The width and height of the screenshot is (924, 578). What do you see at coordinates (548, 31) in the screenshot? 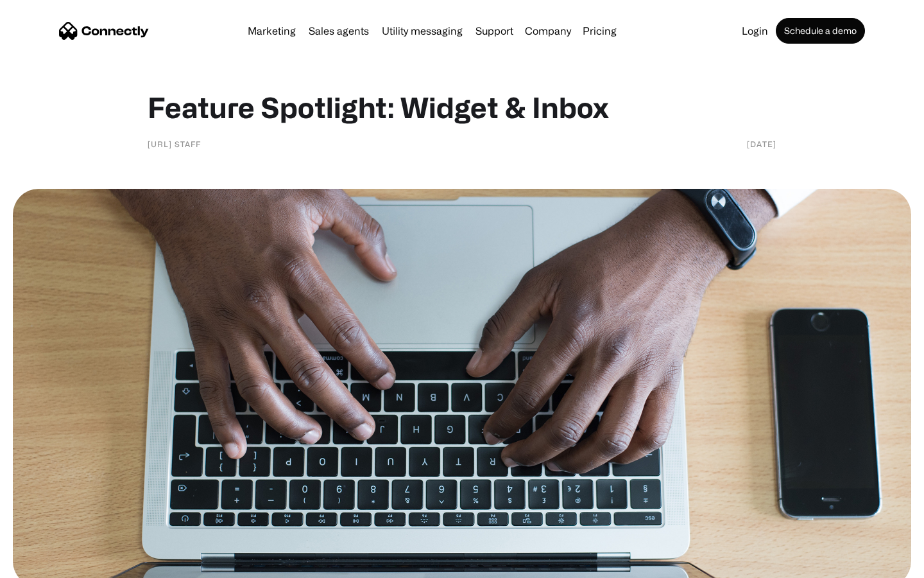
I see `div: Company` at bounding box center [548, 31].